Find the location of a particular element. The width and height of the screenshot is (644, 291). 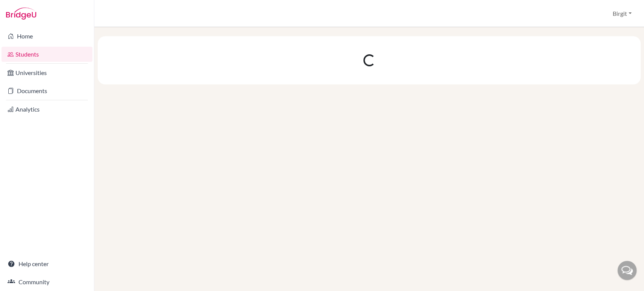

a: Help center is located at coordinates (47, 264).